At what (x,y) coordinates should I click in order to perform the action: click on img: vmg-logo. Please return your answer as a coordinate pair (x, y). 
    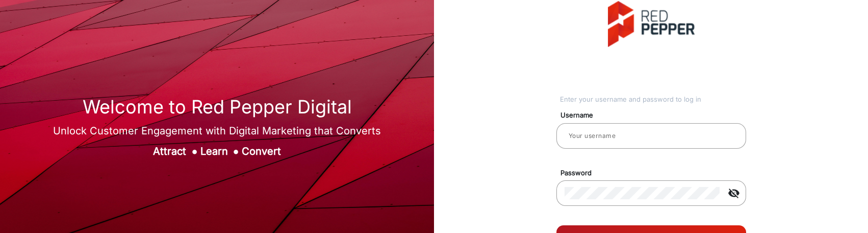
    Looking at the image, I should click on (651, 24).